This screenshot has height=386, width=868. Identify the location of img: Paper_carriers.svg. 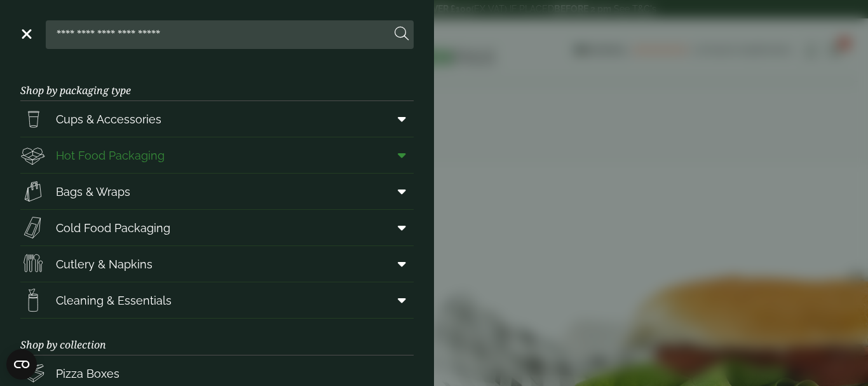
(33, 191).